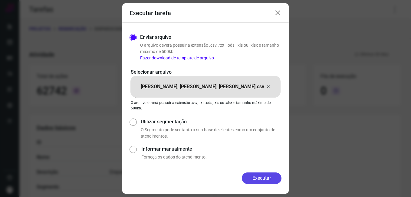 The image size is (411, 197). I want to click on p: O Segmento pode ser tanto a sua base de clientes como um conjunto de atendimentos., so click(211, 133).